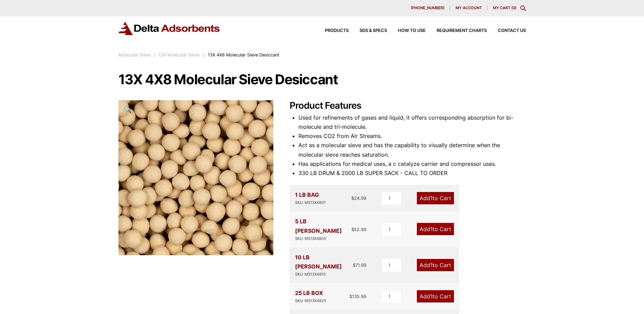 This screenshot has height=314, width=644. What do you see at coordinates (311, 296) in the screenshot?
I see `div: 25 LB BOX` at bounding box center [311, 296].